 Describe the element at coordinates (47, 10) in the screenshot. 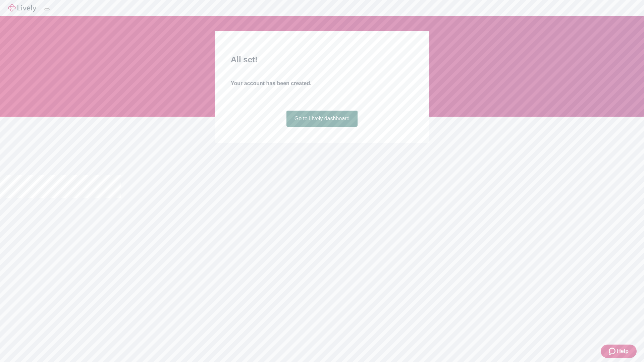

I see `button: Log out` at that location.